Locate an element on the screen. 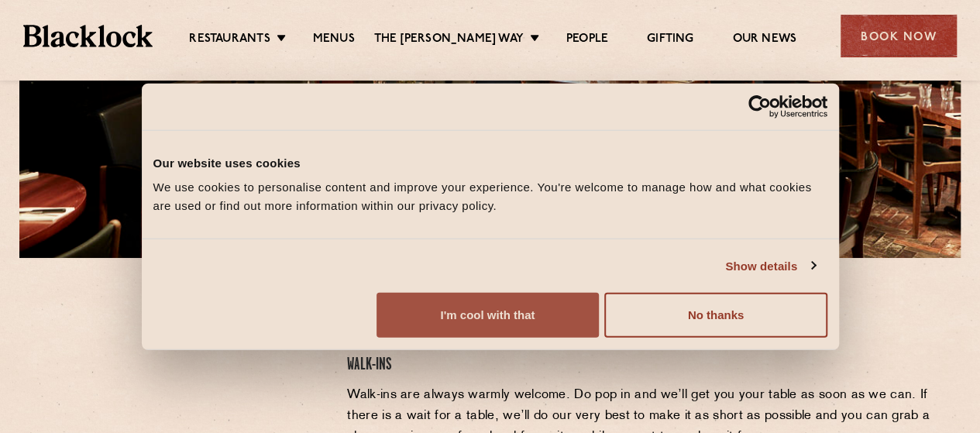 Image resolution: width=980 pixels, height=433 pixels. a: Usercentrics Cookiebot - opens in a new window is located at coordinates (759, 106).